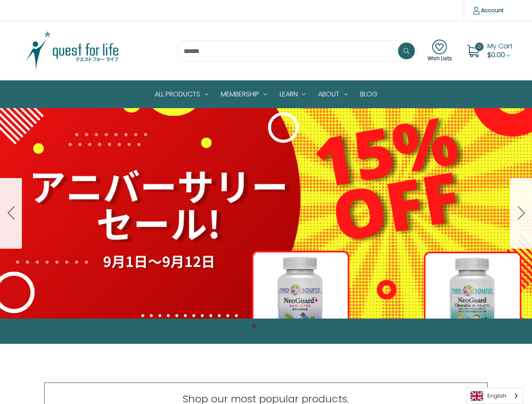 This screenshot has width=532, height=404. Describe the element at coordinates (72, 51) in the screenshot. I see `a: Quest Group` at that location.